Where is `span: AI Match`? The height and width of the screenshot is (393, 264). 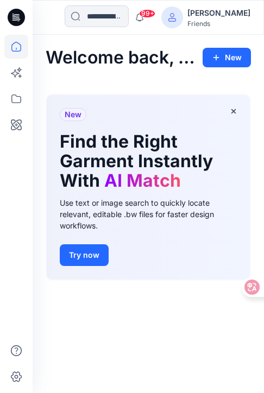 span: AI Match is located at coordinates (142, 180).